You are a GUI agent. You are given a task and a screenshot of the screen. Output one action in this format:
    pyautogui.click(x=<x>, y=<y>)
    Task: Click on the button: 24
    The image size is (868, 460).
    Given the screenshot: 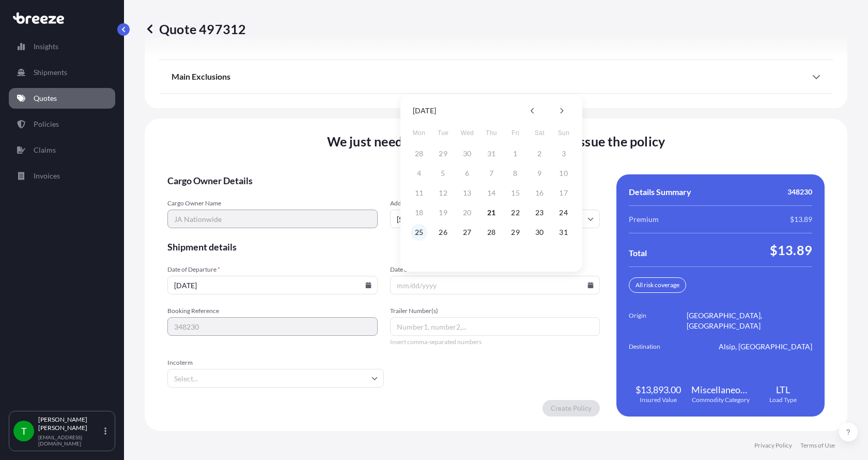 What is the action you would take?
    pyautogui.click(x=564, y=213)
    